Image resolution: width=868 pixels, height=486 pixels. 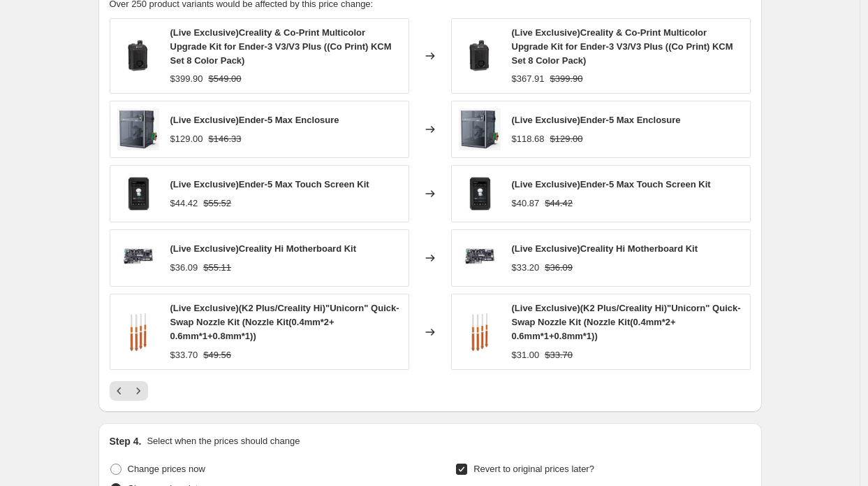 I want to click on div: $118.68, so click(x=528, y=139).